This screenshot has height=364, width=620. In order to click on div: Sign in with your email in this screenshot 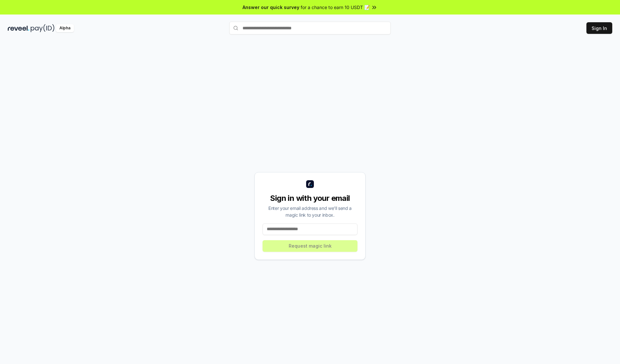, I will do `click(310, 198)`.